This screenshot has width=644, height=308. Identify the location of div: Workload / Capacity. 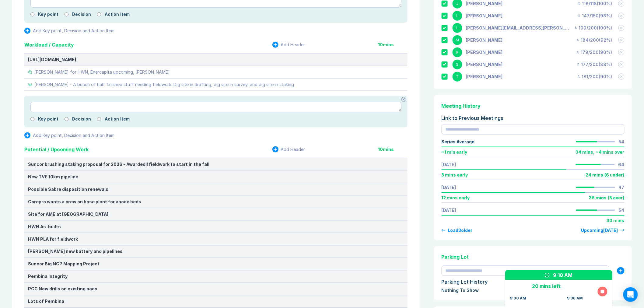
(49, 45).